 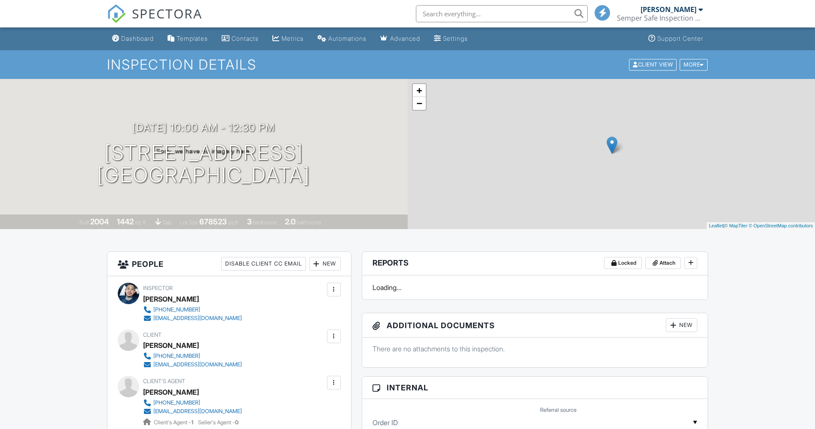 I want to click on span: slab, so click(x=167, y=222).